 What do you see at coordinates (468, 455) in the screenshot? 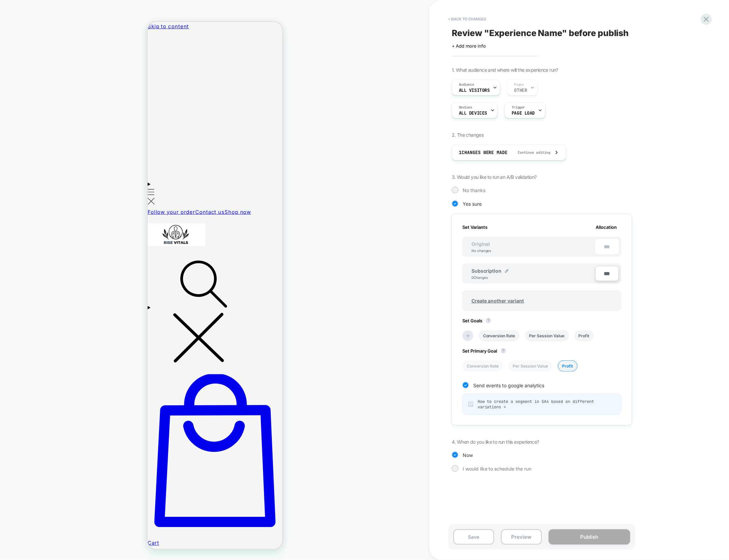
I see `span: Now` at bounding box center [468, 455].